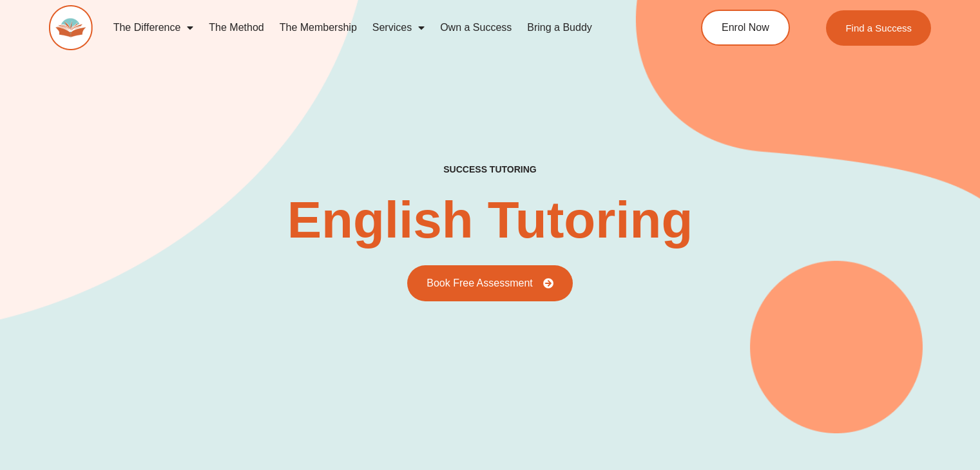 The height and width of the screenshot is (470, 980). Describe the element at coordinates (154, 27) in the screenshot. I see `a: The Difference` at that location.